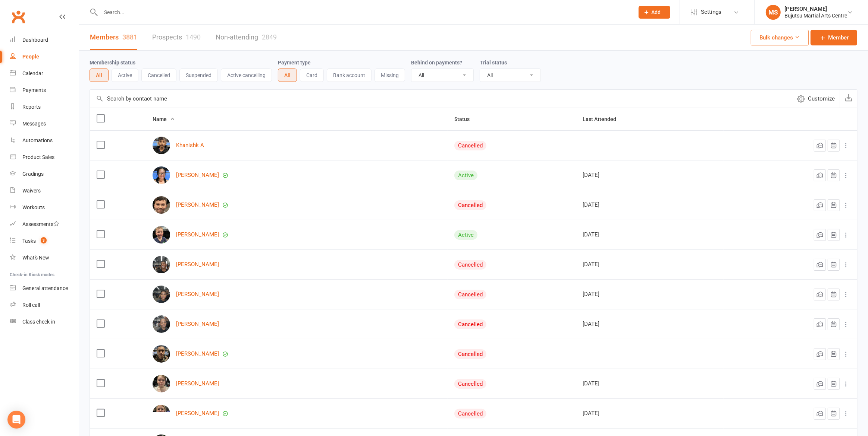 This screenshot has width=868, height=436. Describe the element at coordinates (44, 107) in the screenshot. I see `a: Reports` at that location.